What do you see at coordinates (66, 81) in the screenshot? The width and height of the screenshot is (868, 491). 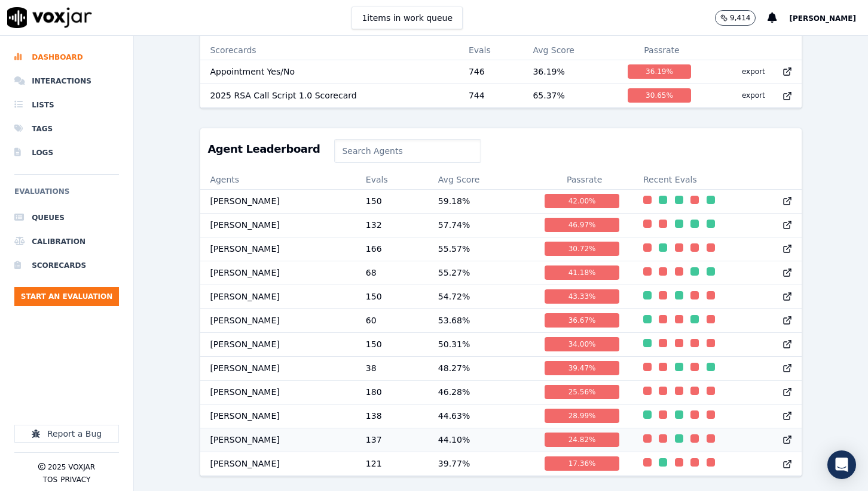 I see `a: Interactions` at bounding box center [66, 81].